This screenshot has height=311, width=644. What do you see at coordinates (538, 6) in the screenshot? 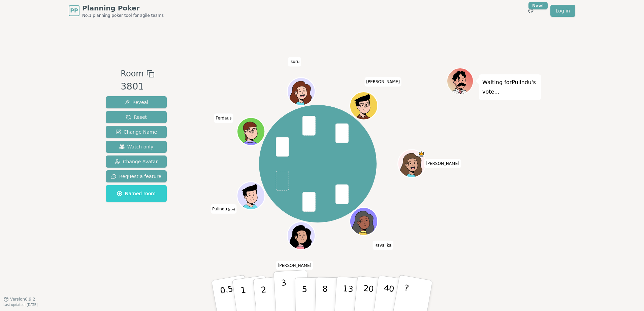
I see `div: New!` at bounding box center [538, 6].